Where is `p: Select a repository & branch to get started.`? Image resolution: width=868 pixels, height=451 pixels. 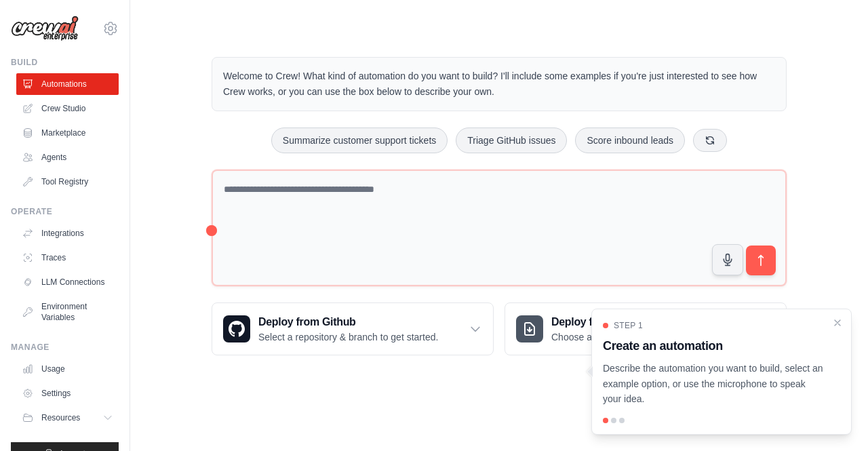 p: Select a repository & branch to get started. is located at coordinates (347, 337).